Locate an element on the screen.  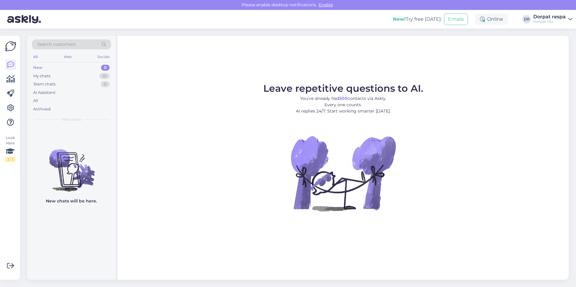
div: Dorpat OÜ is located at coordinates (549, 22).